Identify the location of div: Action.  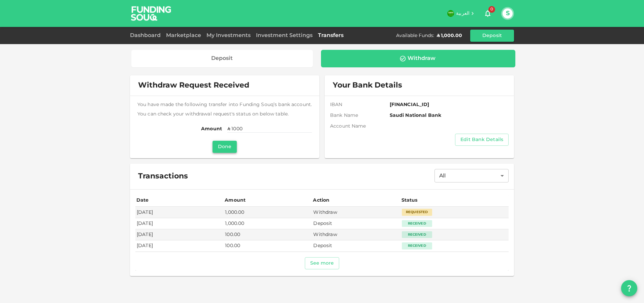
(321, 201).